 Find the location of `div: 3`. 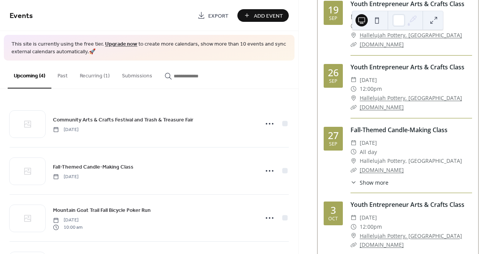

div: 3 is located at coordinates (333, 210).